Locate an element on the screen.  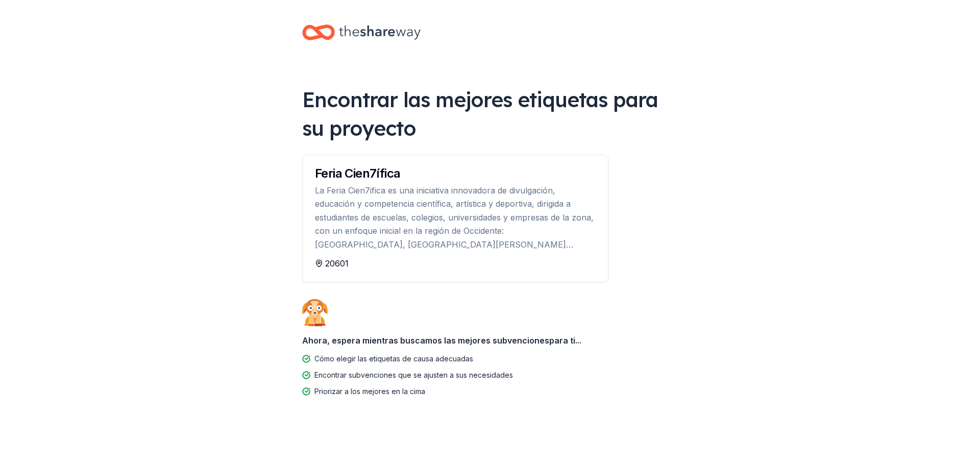
font: 20601 is located at coordinates (337, 263).